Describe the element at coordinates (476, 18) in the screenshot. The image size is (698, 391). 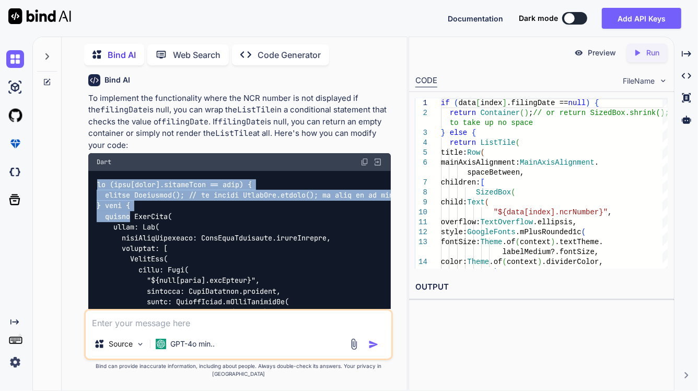
I see `span: Documentation` at that location.